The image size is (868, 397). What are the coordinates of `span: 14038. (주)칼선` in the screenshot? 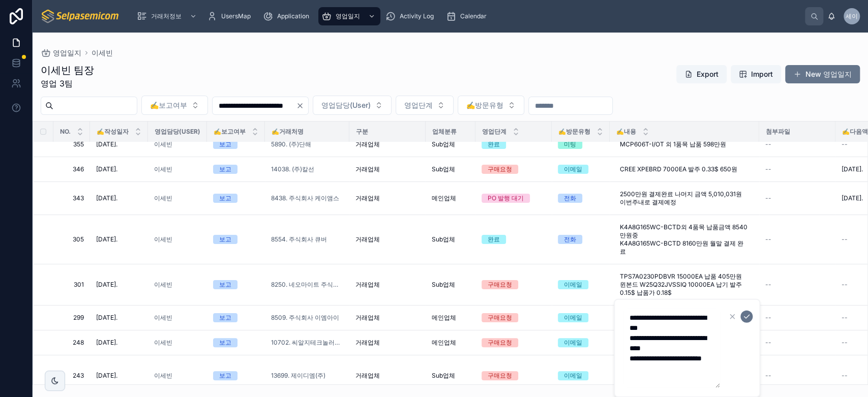 It's located at (293, 169).